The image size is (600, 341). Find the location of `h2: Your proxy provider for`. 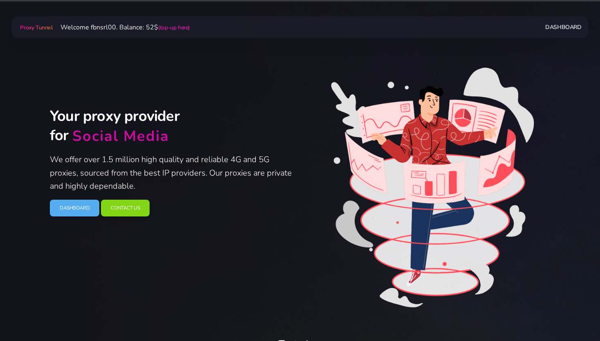

h2: Your proxy provider for is located at coordinates (173, 127).